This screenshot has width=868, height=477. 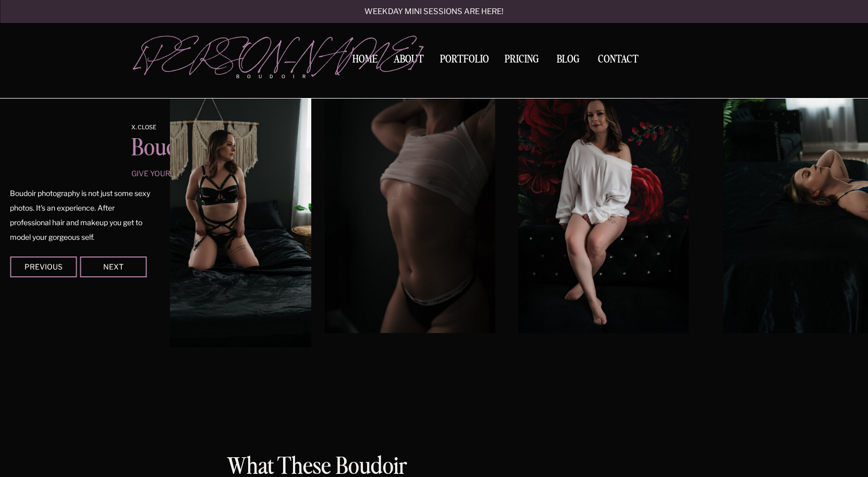 What do you see at coordinates (219, 205) in the screenshot?
I see `img: A woman in black strap lingerie kneels on a black bed while looking over her shoulder` at bounding box center [219, 205].